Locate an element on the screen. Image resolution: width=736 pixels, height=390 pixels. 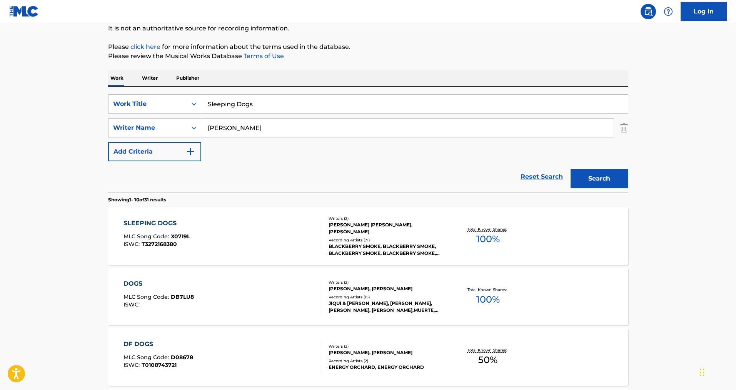
div: DOGS is located at coordinates (158, 283).